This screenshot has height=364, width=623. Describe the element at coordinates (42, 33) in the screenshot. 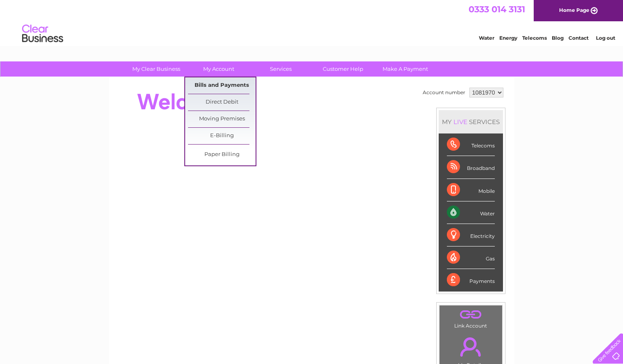

I see `img: logo.png` at that location.